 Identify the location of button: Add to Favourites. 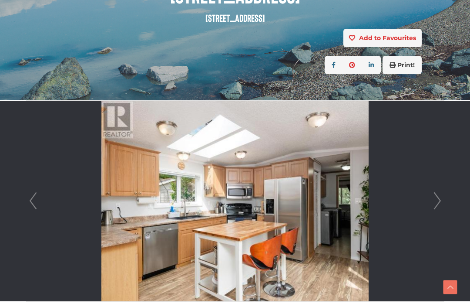
(383, 38).